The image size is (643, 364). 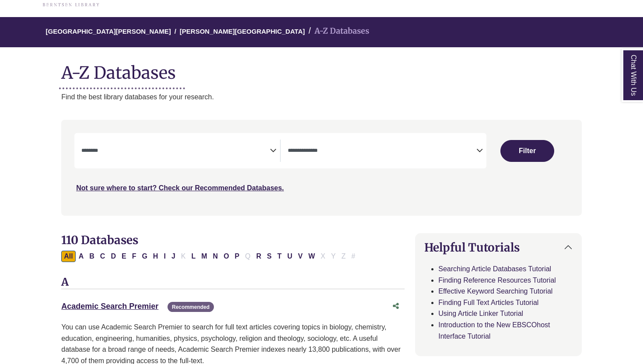 What do you see at coordinates (497, 280) in the screenshot?
I see `a: Finding Reference Resources Tutorial` at bounding box center [497, 280].